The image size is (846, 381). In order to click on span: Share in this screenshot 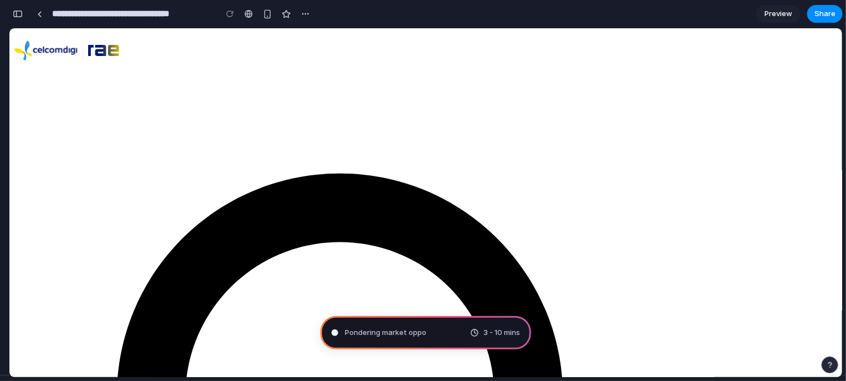, I will do `click(825, 14)`.